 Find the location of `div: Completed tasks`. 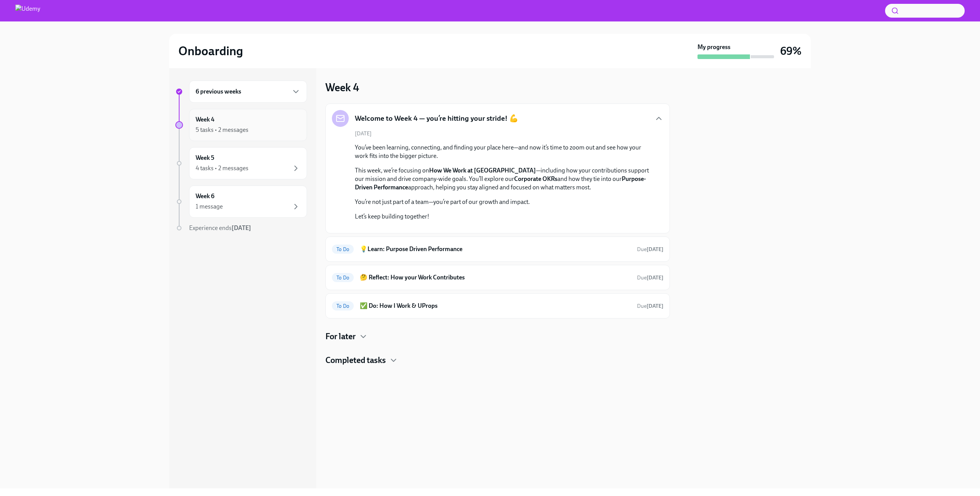

div: Completed tasks is located at coordinates (497, 360).